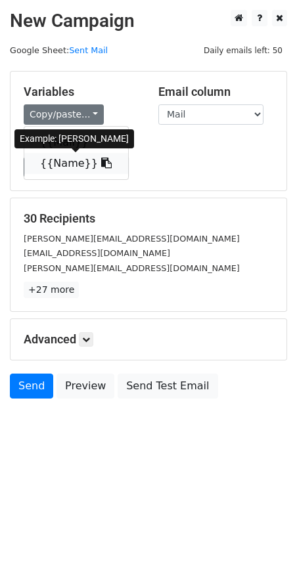 This screenshot has width=297, height=583. I want to click on span: Daily emails left: 50, so click(243, 51).